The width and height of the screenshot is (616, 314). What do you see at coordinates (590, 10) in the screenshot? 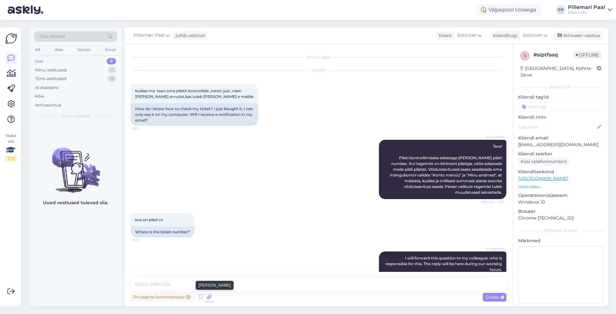
I see `a: Pillemari PaalEesti Loto` at bounding box center [590, 10].